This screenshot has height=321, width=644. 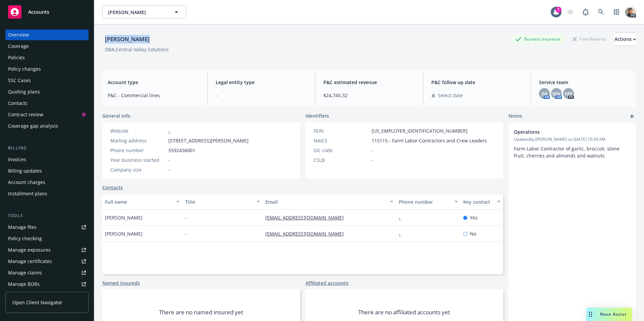 I want to click on a: Policy checking, so click(x=47, y=238).